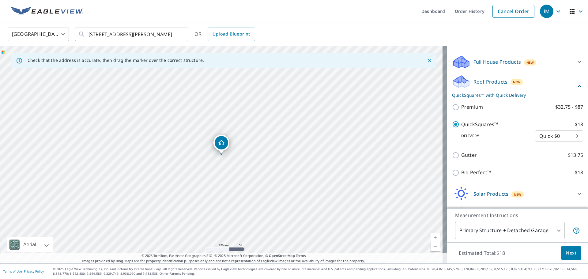 This screenshot has width=588, height=279. What do you see at coordinates (510, 231) in the screenshot?
I see `div: Primary Structure + Detached Garage` at bounding box center [510, 231].